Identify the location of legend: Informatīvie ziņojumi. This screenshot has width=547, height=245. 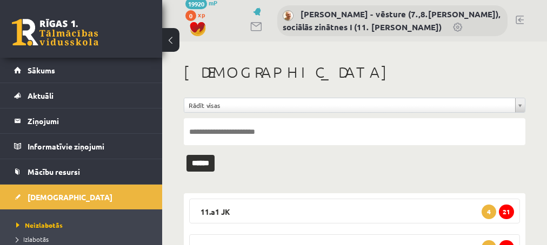
(88, 146).